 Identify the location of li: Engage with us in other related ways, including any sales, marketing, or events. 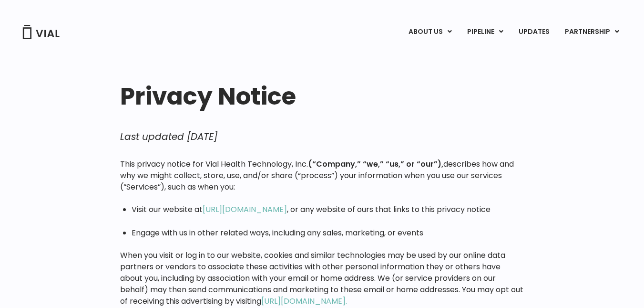
(327, 233).